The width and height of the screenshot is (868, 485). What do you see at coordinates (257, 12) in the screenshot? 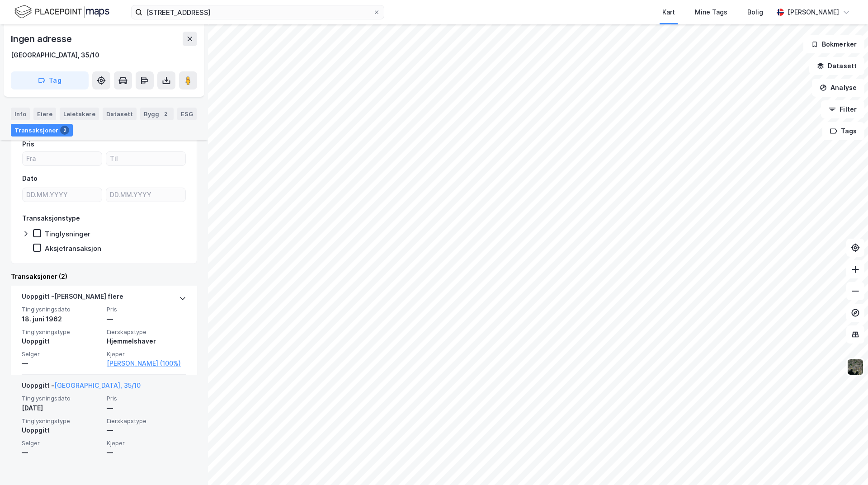
I see `input: Søk på adresse, matrikkel, gårdeiere, leietakere eller personer` at bounding box center [257, 12].